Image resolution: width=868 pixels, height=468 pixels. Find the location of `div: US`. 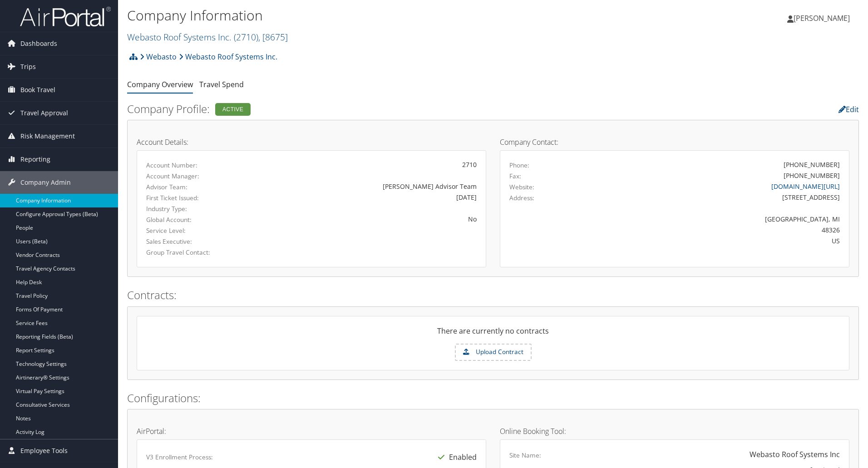

div: US is located at coordinates (717, 240).